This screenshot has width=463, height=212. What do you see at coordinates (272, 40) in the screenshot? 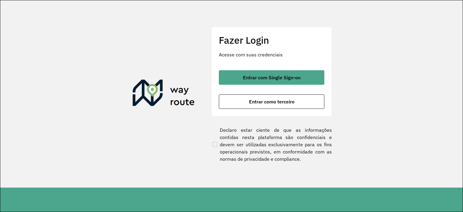
I see `h2: Fazer Login` at bounding box center [272, 40].